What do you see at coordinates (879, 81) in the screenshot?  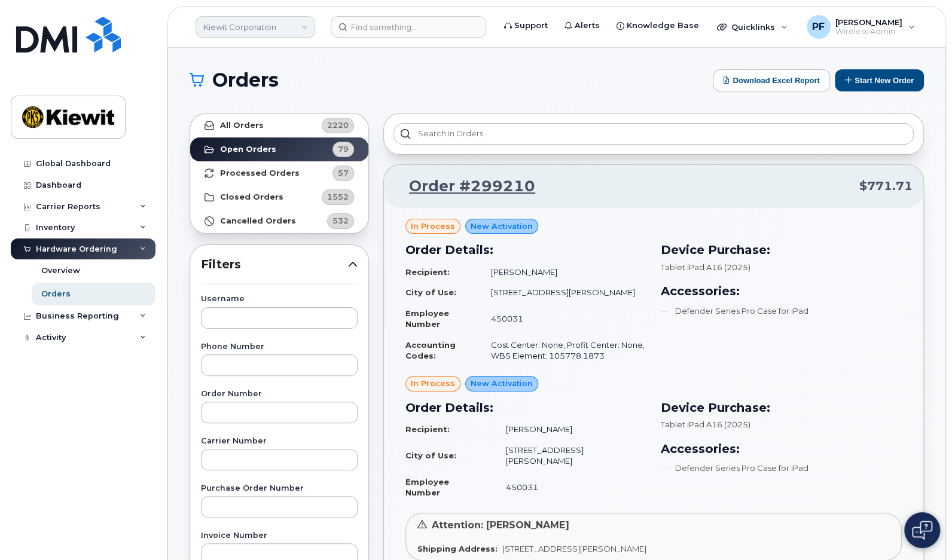 I see `button: Start New Order` at bounding box center [879, 81].